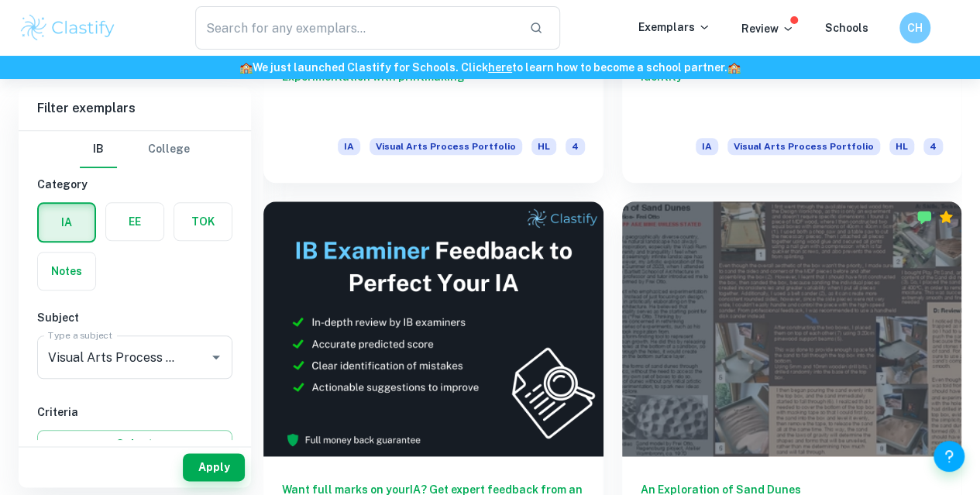  I want to click on button: Help and Feedback, so click(948, 456).